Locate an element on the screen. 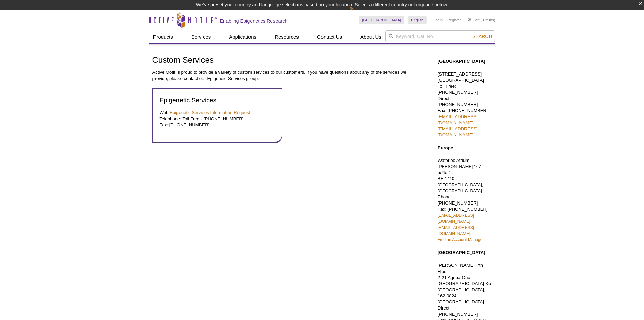 This screenshot has width=644, height=320. a: Register is located at coordinates (454, 20).